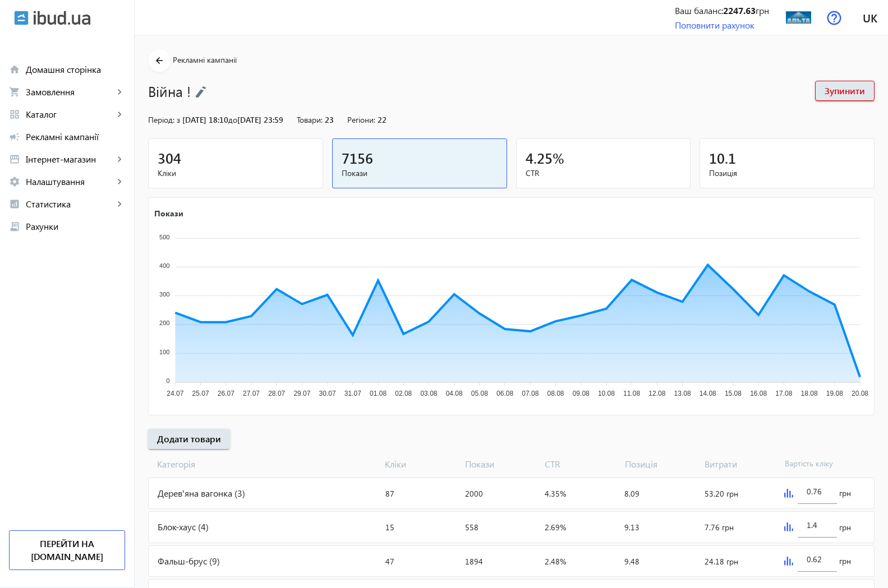 The width and height of the screenshot is (888, 588). Describe the element at coordinates (632, 394) in the screenshot. I see `tspan: 11.08` at that location.